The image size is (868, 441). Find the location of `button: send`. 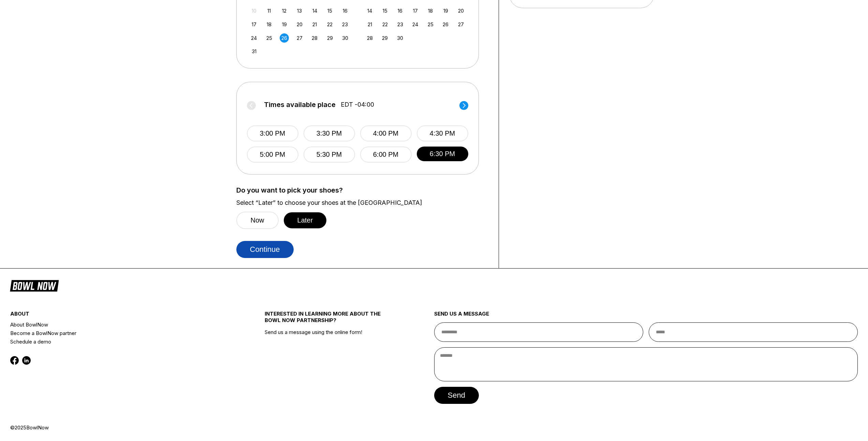

button: send is located at coordinates (456, 395).